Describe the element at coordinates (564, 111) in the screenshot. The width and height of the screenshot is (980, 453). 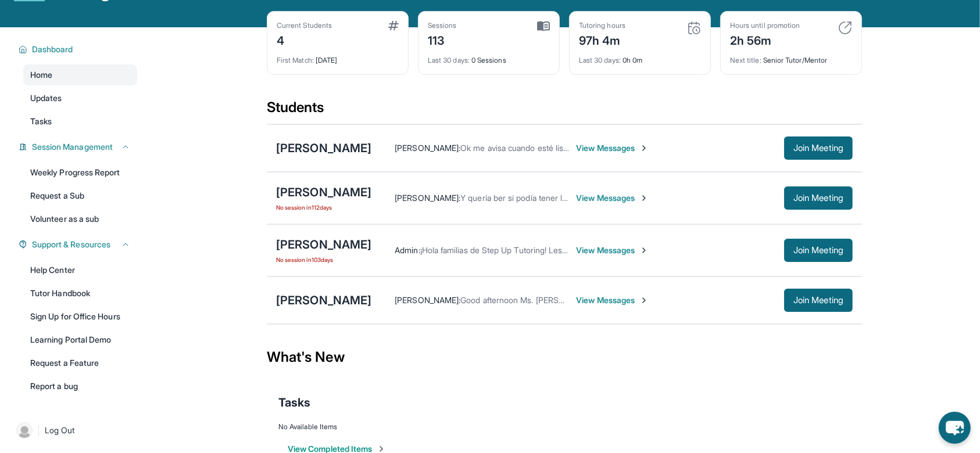
I see `div: Students` at that location.